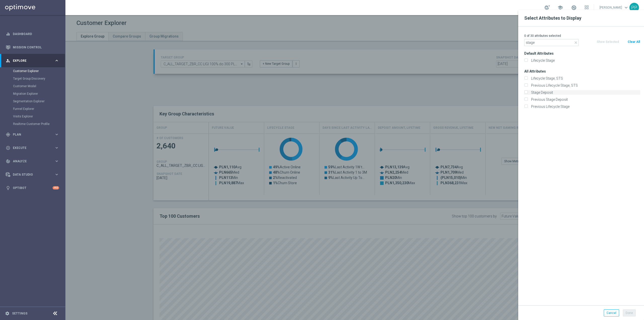  Describe the element at coordinates (34, 135) in the screenshot. I see `span: Plan` at that location.